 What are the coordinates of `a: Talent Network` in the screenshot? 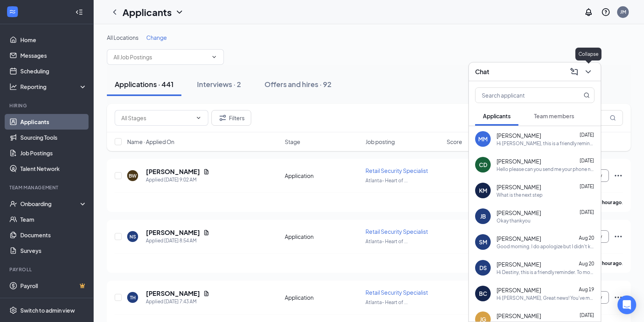 It's located at (53, 169).